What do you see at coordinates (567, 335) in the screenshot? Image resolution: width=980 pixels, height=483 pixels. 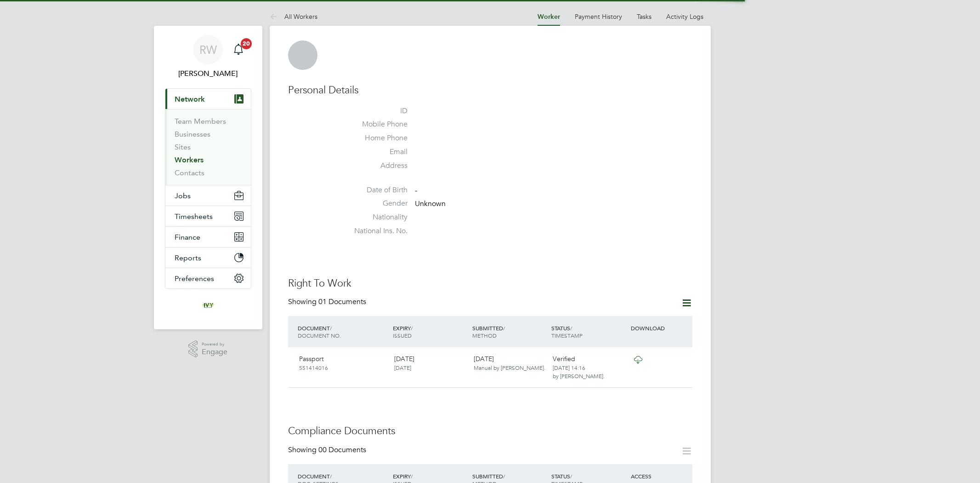 I see `span: TIMESTAMP` at bounding box center [567, 335].